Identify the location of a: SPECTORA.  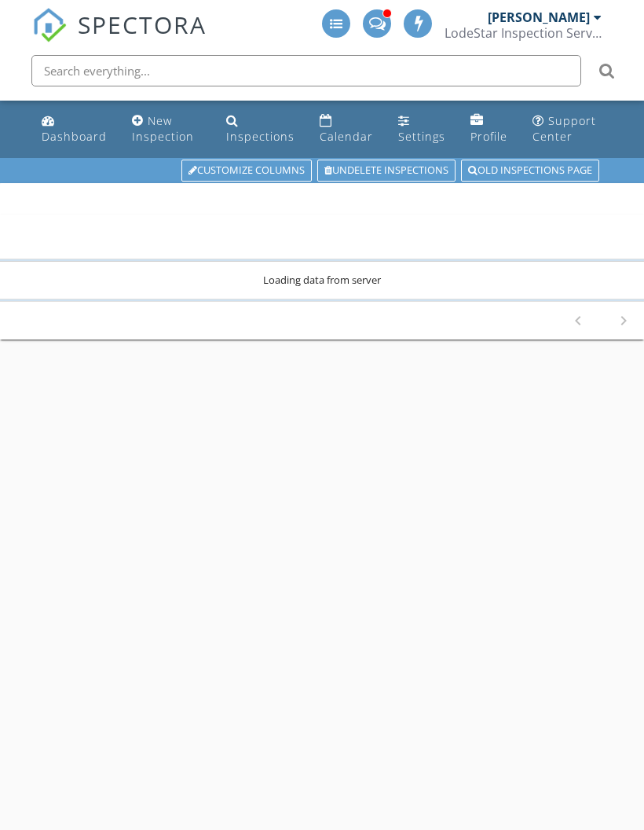
(119, 38).